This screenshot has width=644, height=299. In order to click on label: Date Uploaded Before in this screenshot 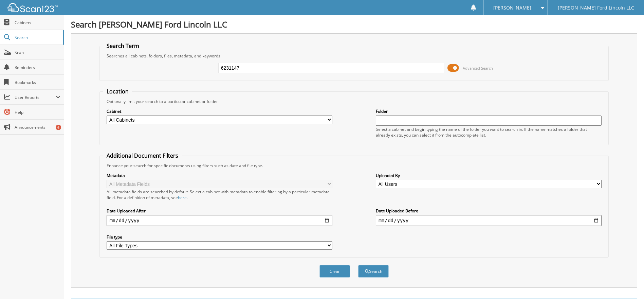, I will do `click(489, 210)`.